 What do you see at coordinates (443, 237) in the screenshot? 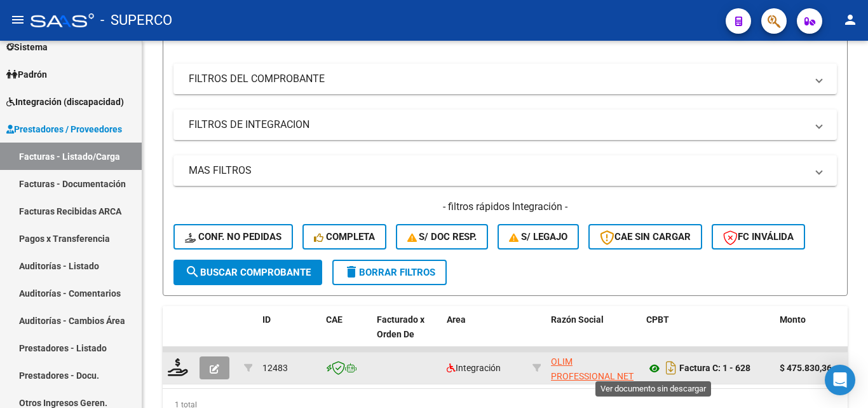
I see `button: S/ Doc Resp.` at bounding box center [443, 237].